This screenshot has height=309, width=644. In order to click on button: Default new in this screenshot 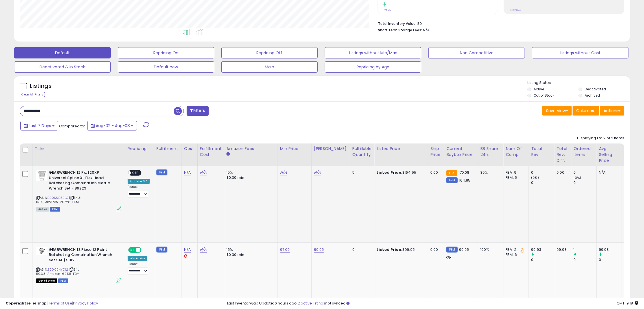, I will do `click(166, 67)`.